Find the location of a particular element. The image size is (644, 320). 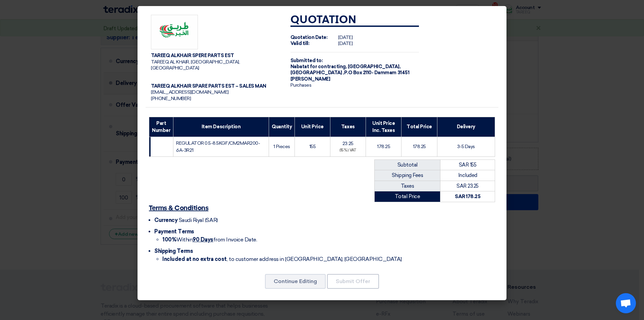

strong: 100% is located at coordinates (170, 239).